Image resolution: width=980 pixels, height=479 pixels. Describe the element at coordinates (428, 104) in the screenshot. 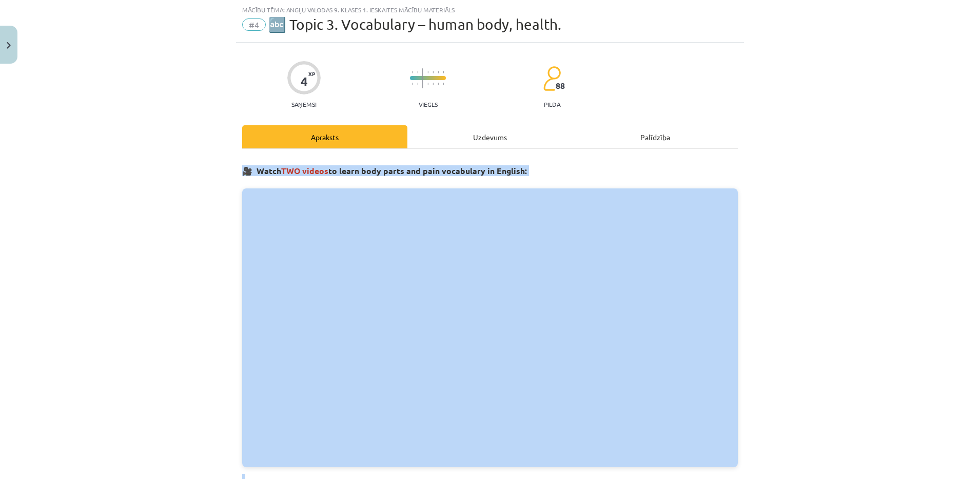

I see `p: Viegls` at that location.